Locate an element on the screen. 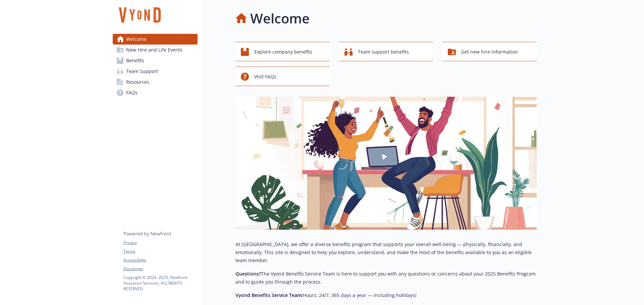  span: Team Support is located at coordinates (142, 71).